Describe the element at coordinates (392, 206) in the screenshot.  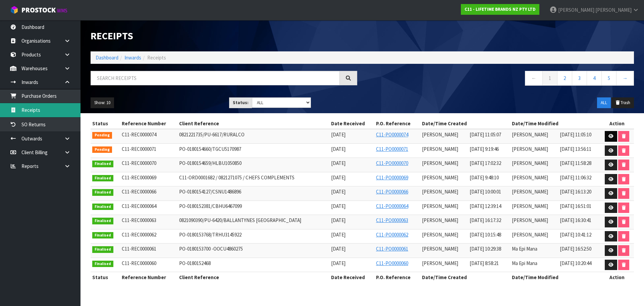
I see `a: C11-PO0000064` at that location.